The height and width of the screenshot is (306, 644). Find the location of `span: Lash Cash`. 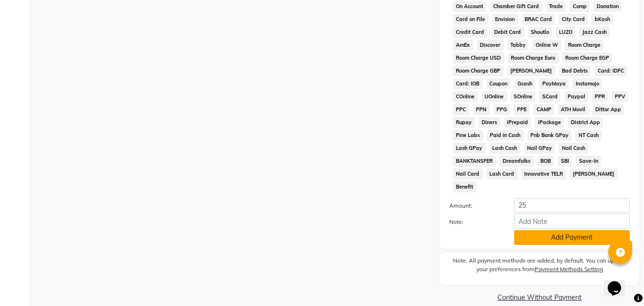

span: Lash Cash is located at coordinates (505, 148).